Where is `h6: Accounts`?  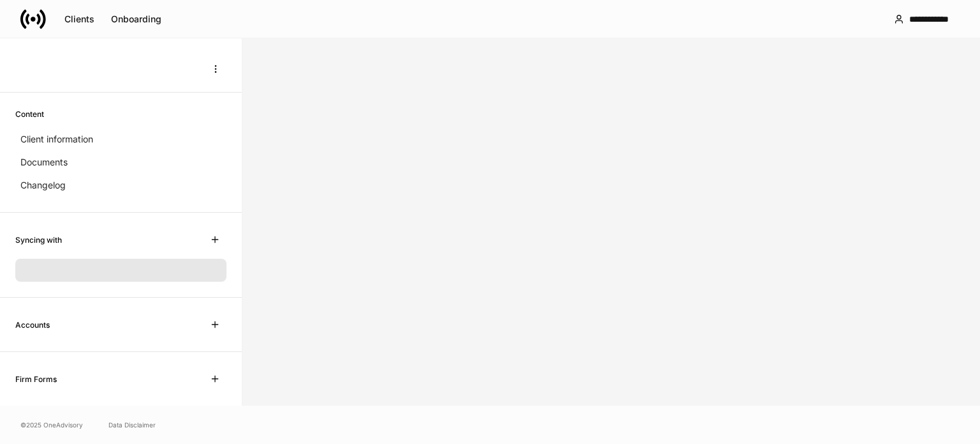 h6: Accounts is located at coordinates (32, 324).